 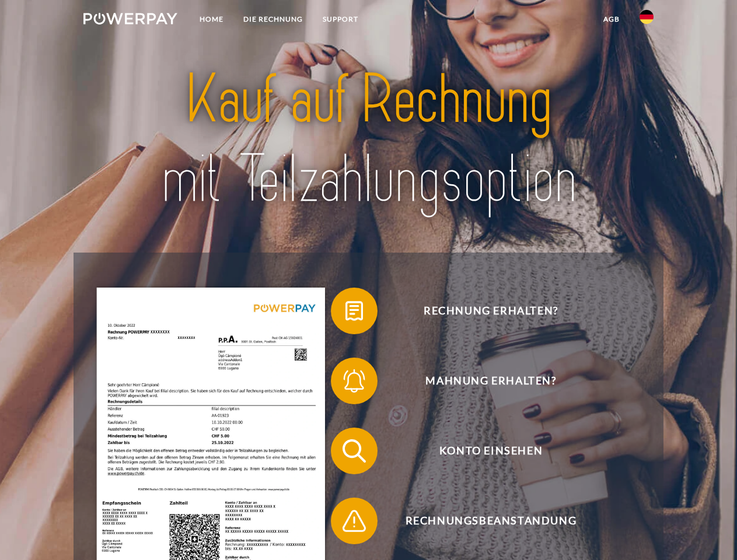 I want to click on img: qb_bell.svg, so click(x=354, y=381).